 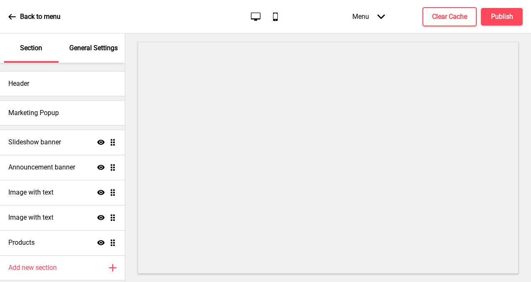 I want to click on p: Section, so click(x=31, y=48).